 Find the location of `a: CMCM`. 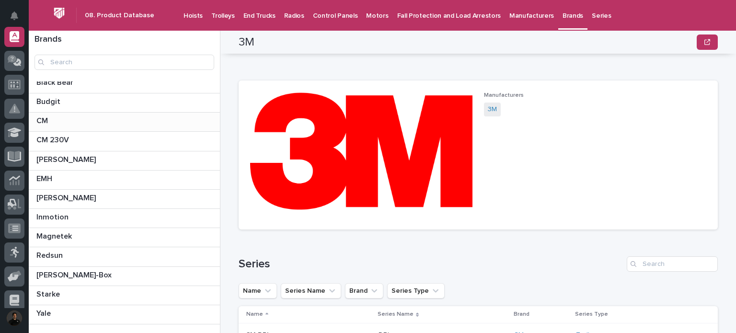

a: CMCM is located at coordinates (124, 122).